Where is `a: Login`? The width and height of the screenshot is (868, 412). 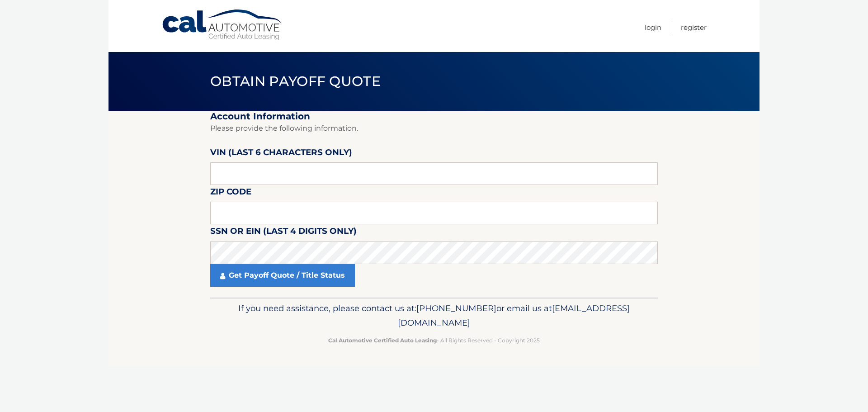 a: Login is located at coordinates (652, 27).